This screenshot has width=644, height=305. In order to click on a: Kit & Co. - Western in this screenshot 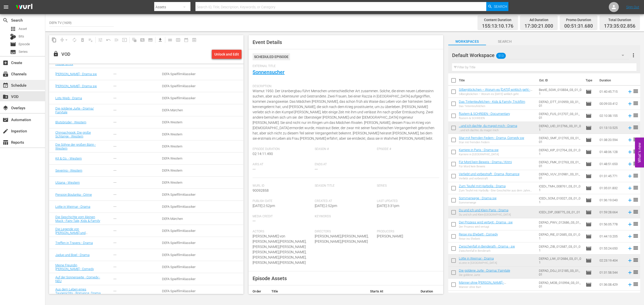, I will do `click(68, 158)`.